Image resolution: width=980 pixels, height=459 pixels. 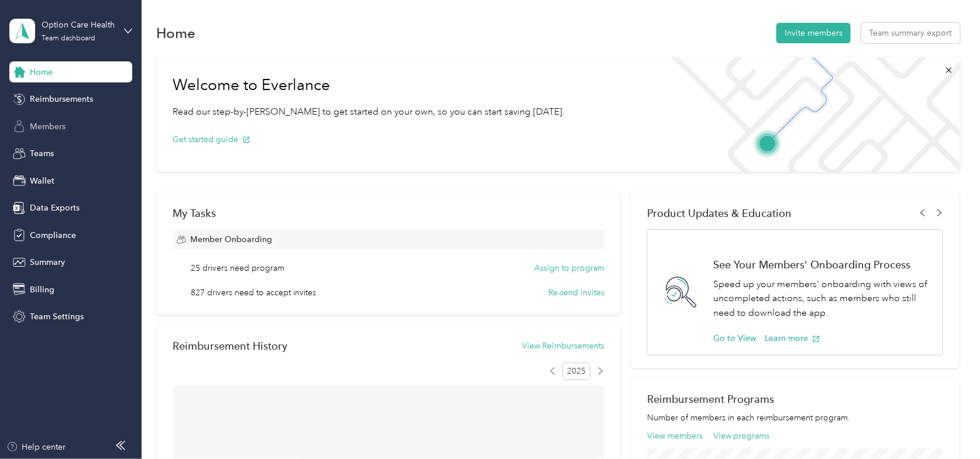 I want to click on button: Team summary export, so click(x=910, y=33).